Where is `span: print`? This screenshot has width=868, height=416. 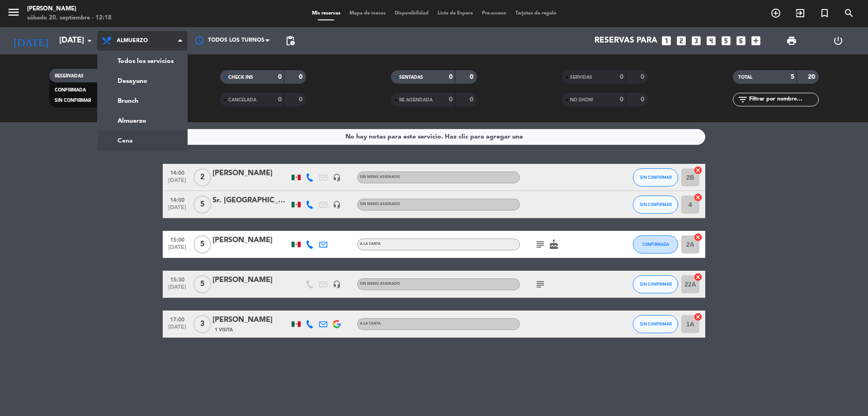
span: print is located at coordinates (792, 40).